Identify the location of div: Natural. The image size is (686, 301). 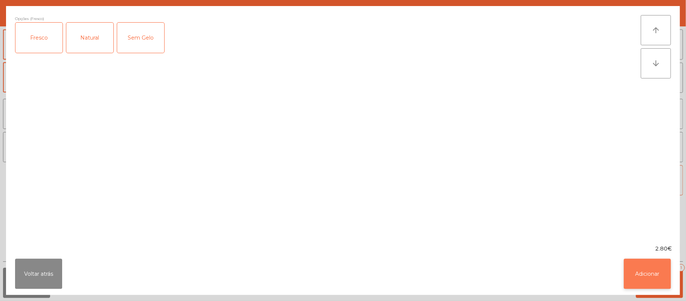
(90, 38).